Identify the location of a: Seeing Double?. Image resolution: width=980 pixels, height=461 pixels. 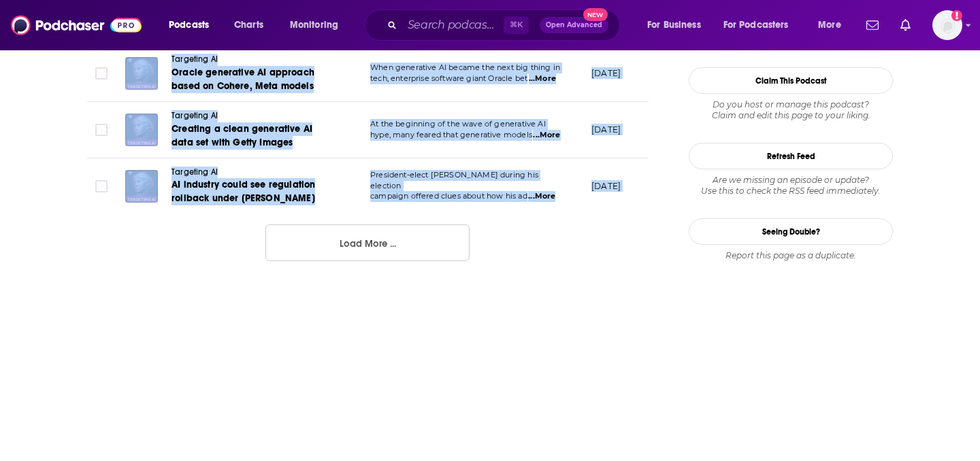
(791, 231).